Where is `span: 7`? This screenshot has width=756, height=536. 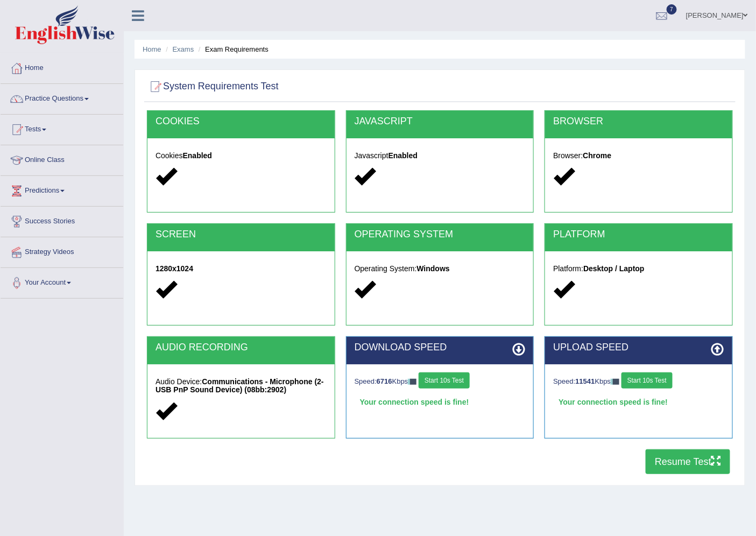 span: 7 is located at coordinates (672, 9).